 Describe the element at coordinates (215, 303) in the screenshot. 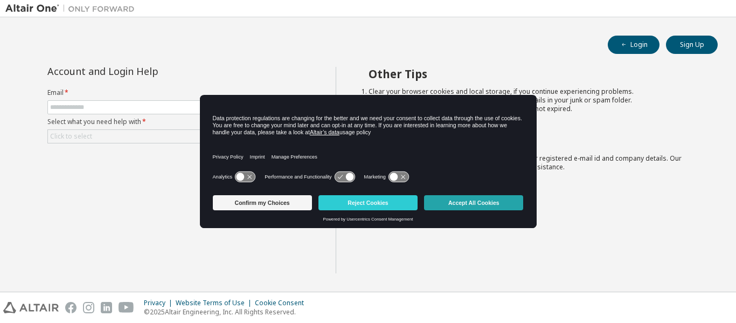

I see `div: Website Terms of Use` at that location.